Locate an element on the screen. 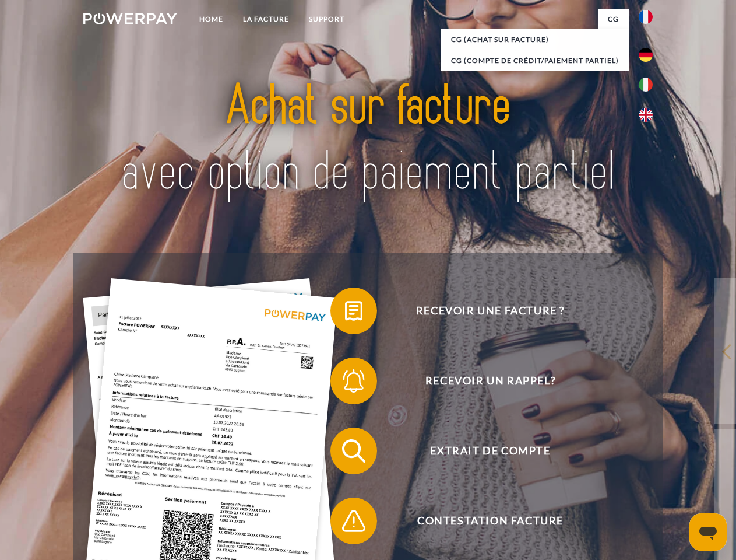 The height and width of the screenshot is (560, 736). img: en is located at coordinates (646, 115).